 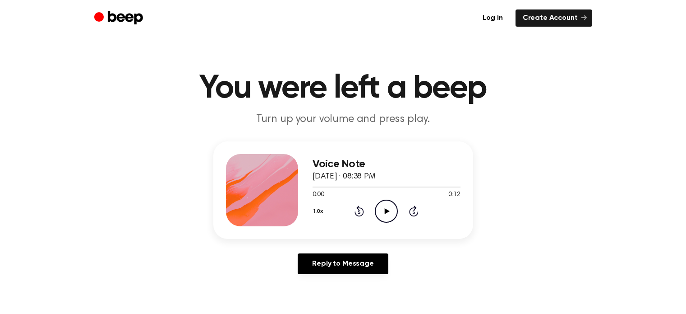 What do you see at coordinates (343, 119) in the screenshot?
I see `p: Turn up your volume and press play.` at bounding box center [343, 119].